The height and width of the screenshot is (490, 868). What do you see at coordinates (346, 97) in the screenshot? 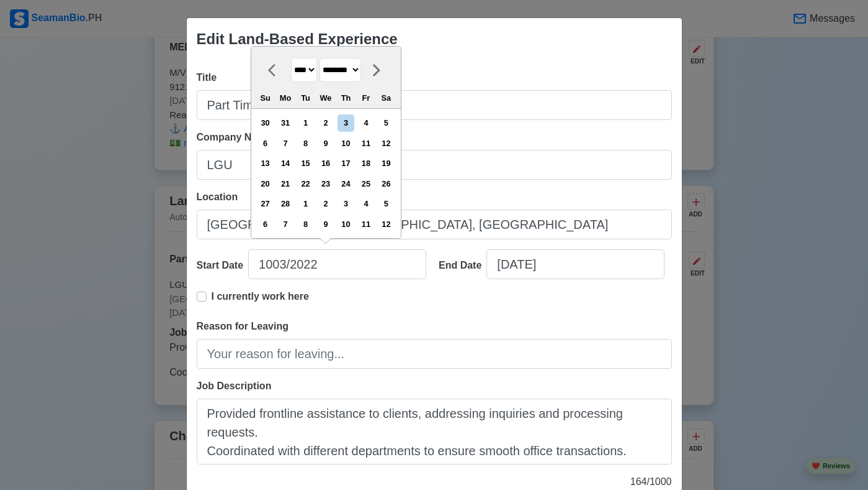
I see `div: Th` at bounding box center [346, 97].